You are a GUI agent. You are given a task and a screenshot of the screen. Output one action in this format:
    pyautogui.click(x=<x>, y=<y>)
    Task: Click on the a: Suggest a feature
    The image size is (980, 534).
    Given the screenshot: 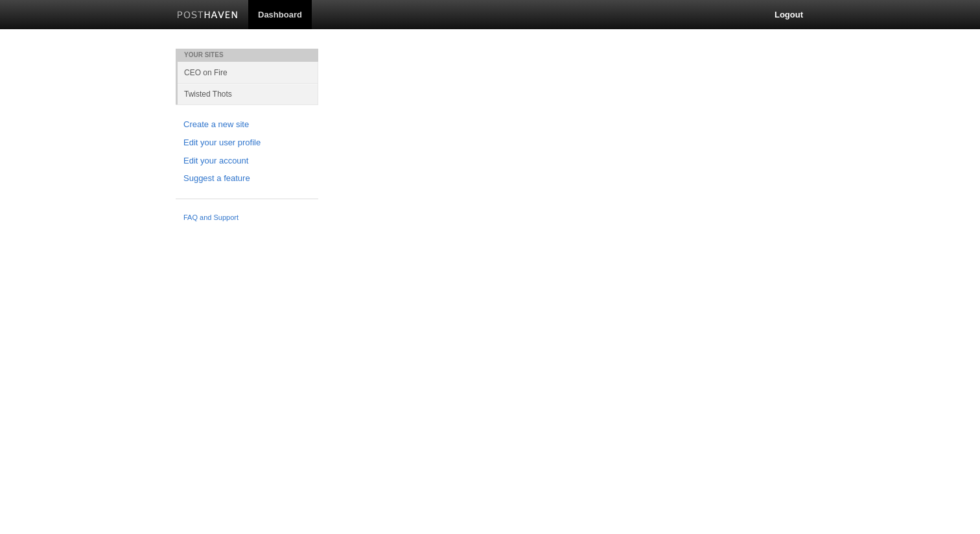 What is the action you would take?
    pyautogui.click(x=247, y=178)
    